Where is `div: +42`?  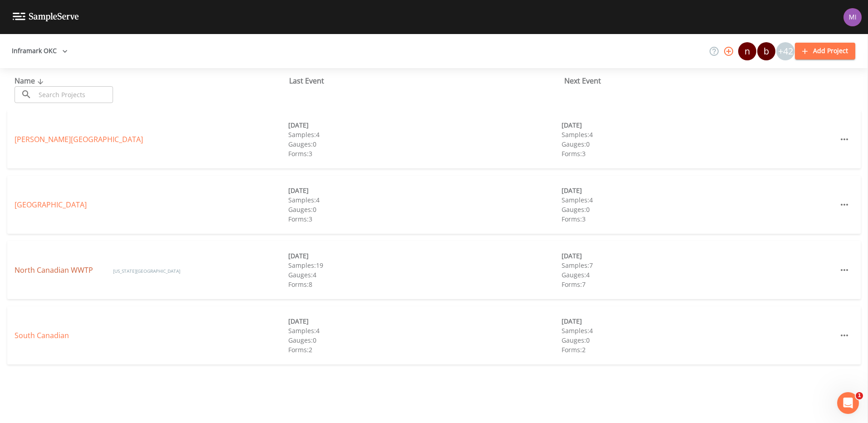
div: +42 is located at coordinates (785, 51).